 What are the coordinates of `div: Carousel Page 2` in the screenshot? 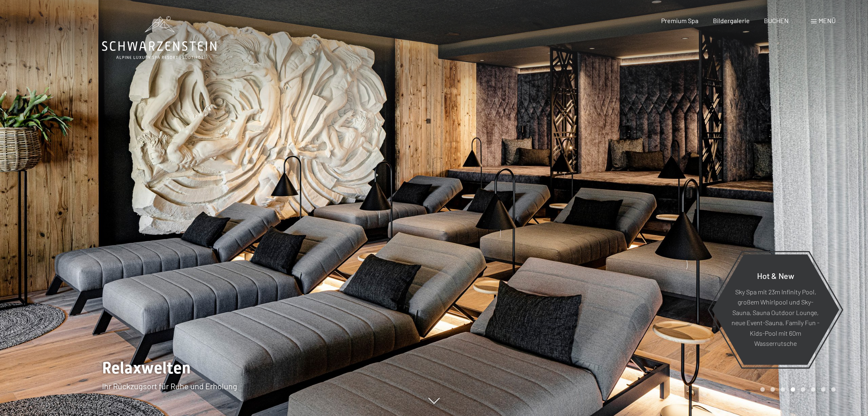 It's located at (773, 389).